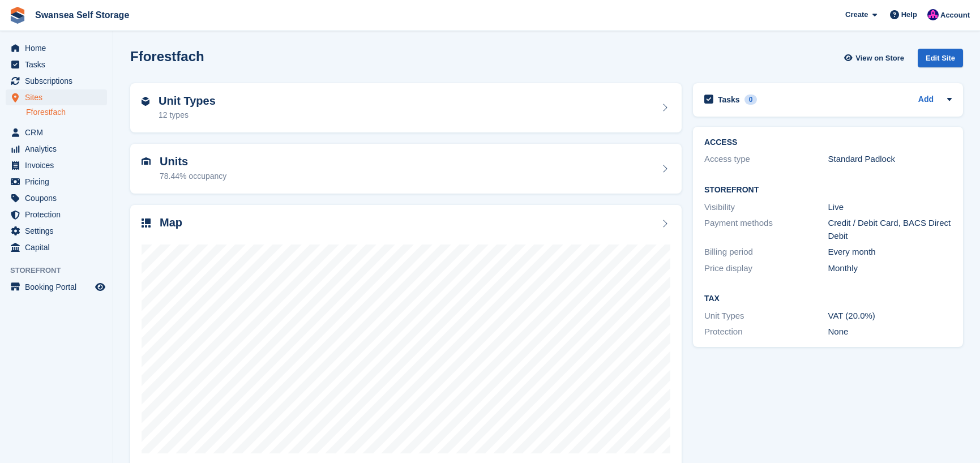 Image resolution: width=980 pixels, height=463 pixels. I want to click on a: Units 78.44% occupancy, so click(406, 169).